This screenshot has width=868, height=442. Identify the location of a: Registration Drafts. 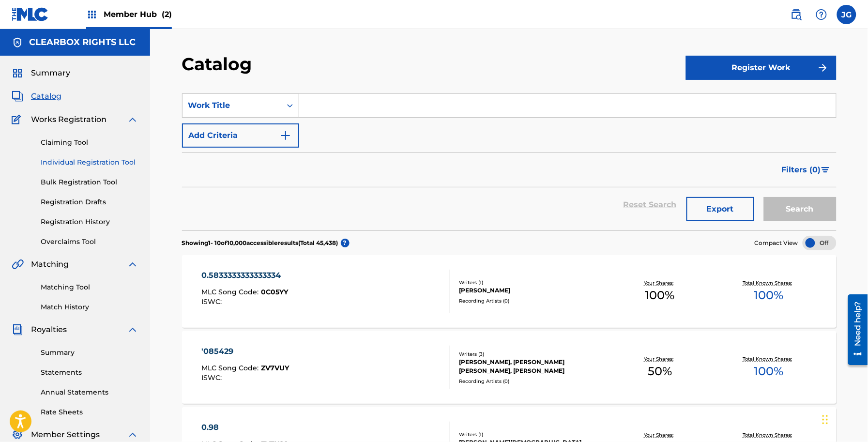
(89, 202).